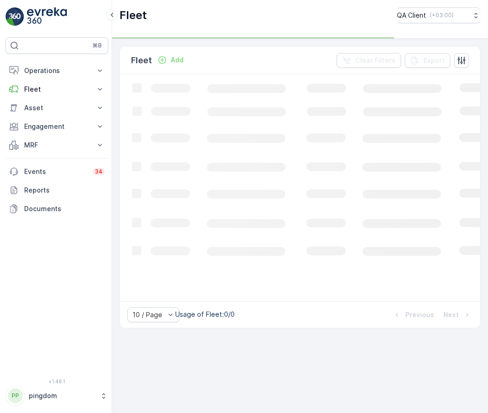  I want to click on button: Clear Filters, so click(368, 60).